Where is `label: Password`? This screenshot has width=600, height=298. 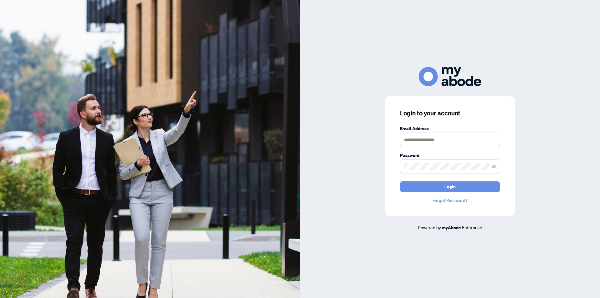 label: Password is located at coordinates (450, 155).